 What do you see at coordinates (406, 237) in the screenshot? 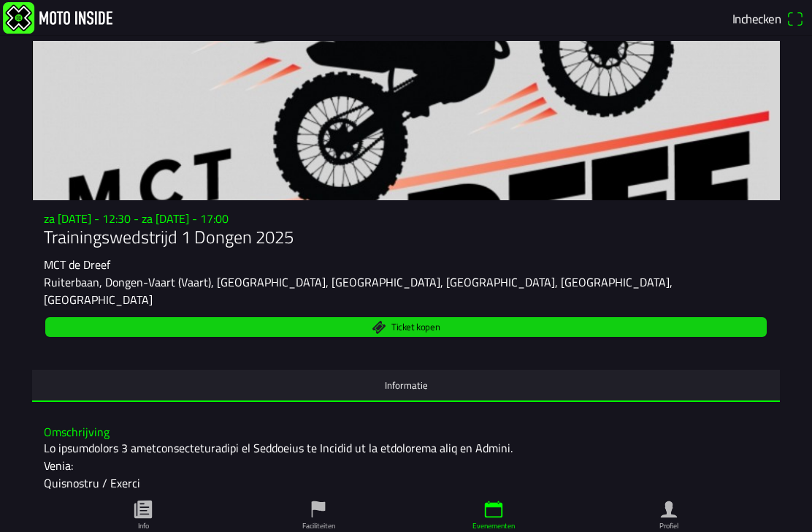
I see `h1: Trainingswedstrijd 1 Dongen 2025` at bounding box center [406, 237].